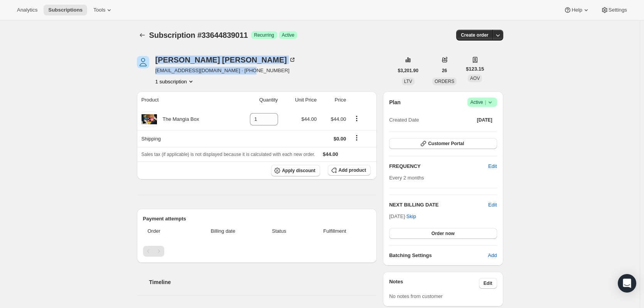  Describe the element at coordinates (434, 283) in the screenshot. I see `h3: Notes` at that location.